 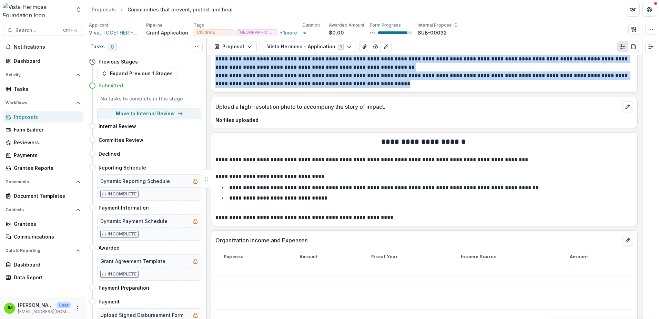 What do you see at coordinates (365, 47) in the screenshot?
I see `button: View Attached Files` at bounding box center [365, 47].